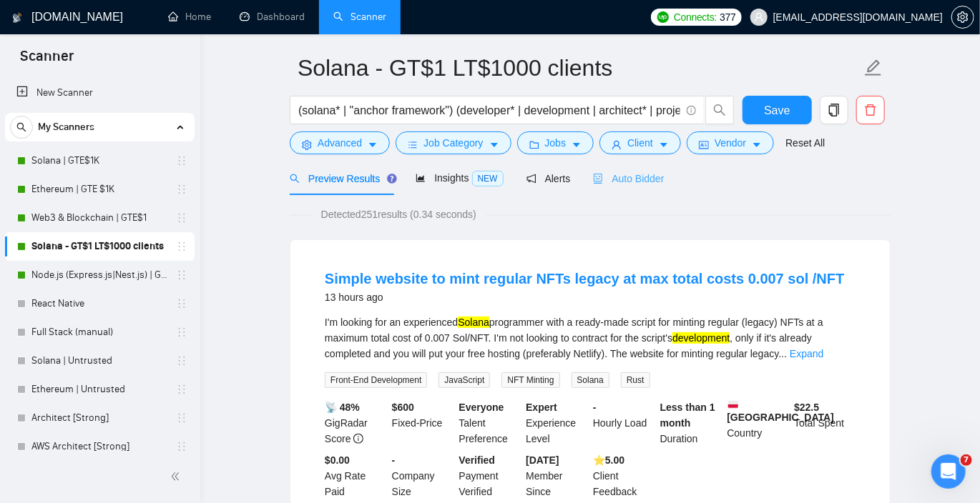 This screenshot has height=503, width=980. Describe the element at coordinates (963, 17) in the screenshot. I see `button: setting` at that location.